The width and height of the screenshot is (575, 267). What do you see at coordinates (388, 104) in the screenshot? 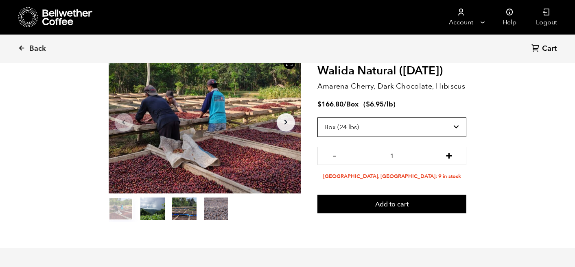
I see `span: /lb` at bounding box center [388, 104].